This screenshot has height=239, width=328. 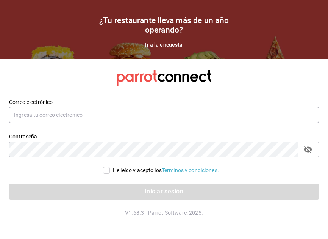 What do you see at coordinates (164, 25) in the screenshot?
I see `h1: ¿Tu restaurante lleva más de un año operando?` at bounding box center [164, 25].